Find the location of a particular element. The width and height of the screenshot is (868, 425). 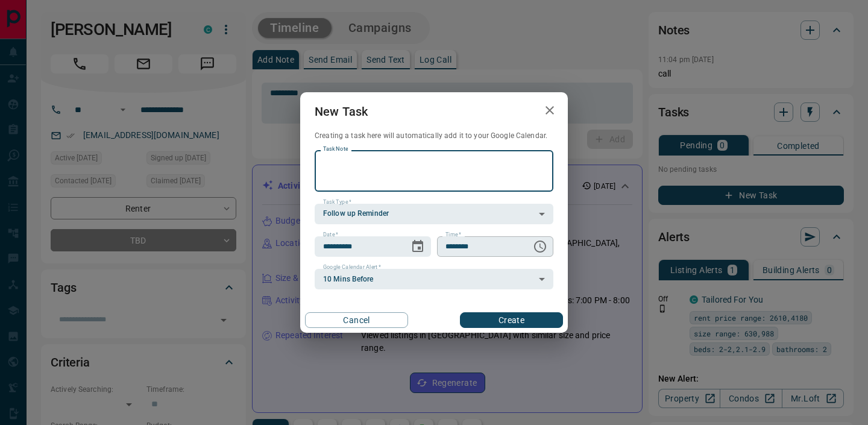

div: Follow up Reminder is located at coordinates (434, 214).